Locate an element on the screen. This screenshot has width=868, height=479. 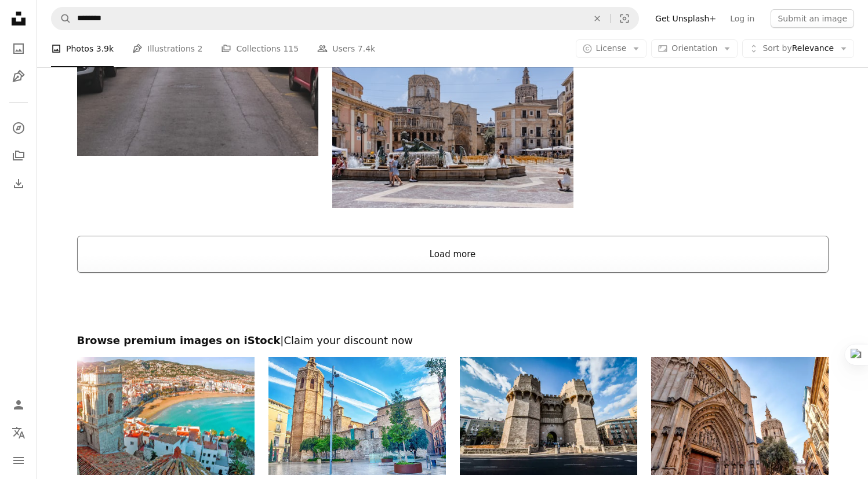
button: Language is located at coordinates (19, 433).